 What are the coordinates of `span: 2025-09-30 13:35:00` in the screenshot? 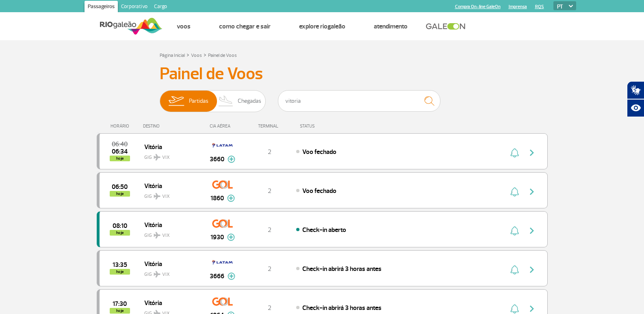 It's located at (120, 265).